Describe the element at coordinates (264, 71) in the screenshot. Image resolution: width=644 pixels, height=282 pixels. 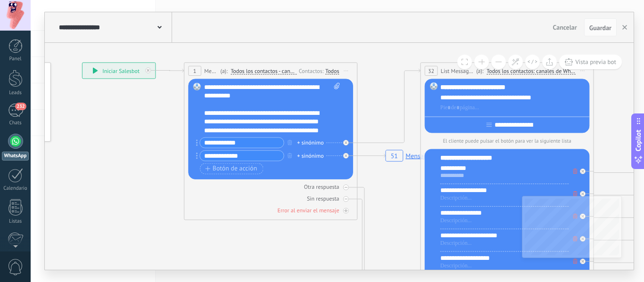
I see `span: Todos los contactos - canales seleccionados` at that location.